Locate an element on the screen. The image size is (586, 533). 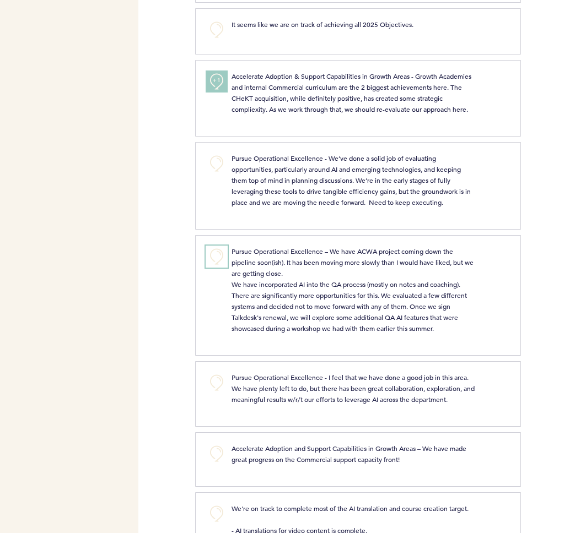
span: Pursue Operational Excellence – We have ACWA project coming down the pipeline soon(ish). It has b... is located at coordinates (353, 290).